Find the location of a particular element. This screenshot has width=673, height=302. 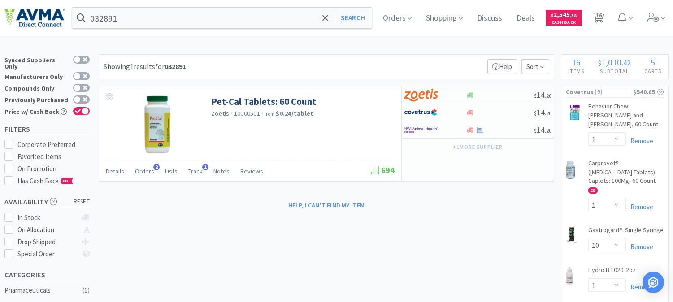

span: Cash Back is located at coordinates (564, 23).